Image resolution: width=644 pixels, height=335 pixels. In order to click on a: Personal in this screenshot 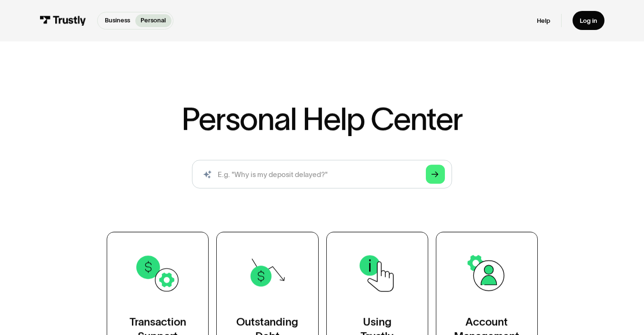, I will do `click(153, 20)`.